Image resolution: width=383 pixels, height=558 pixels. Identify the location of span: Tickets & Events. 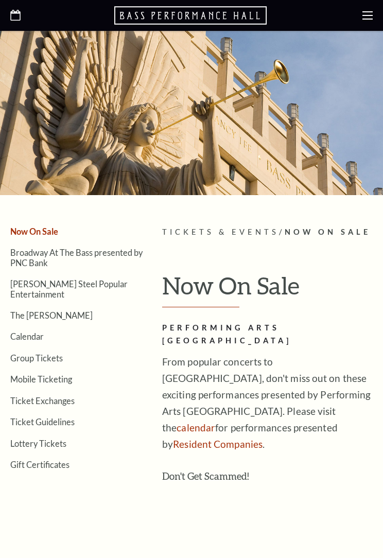
(220, 232).